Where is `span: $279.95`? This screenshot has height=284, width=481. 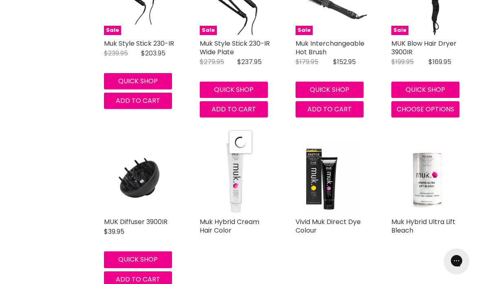 span: $279.95 is located at coordinates (212, 62).